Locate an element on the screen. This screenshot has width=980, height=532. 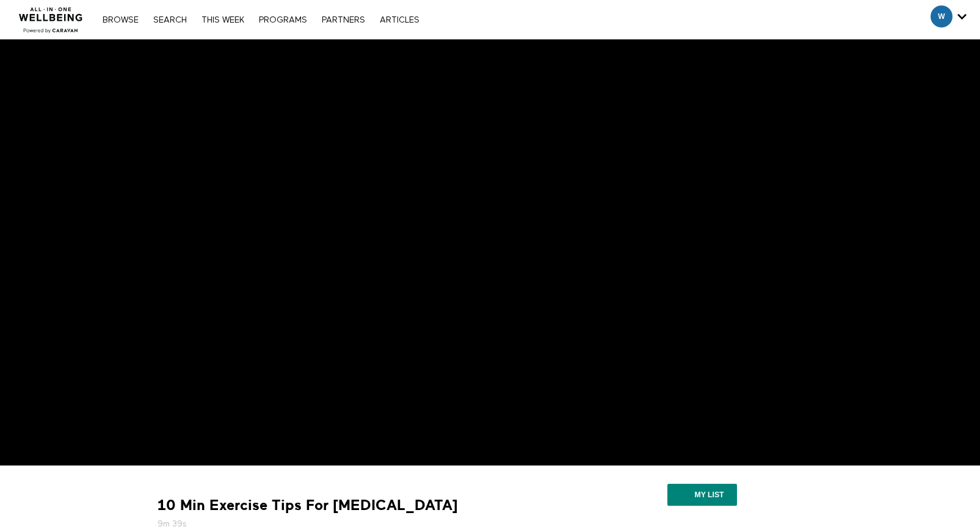
h5: 9m 39s is located at coordinates (363, 524).